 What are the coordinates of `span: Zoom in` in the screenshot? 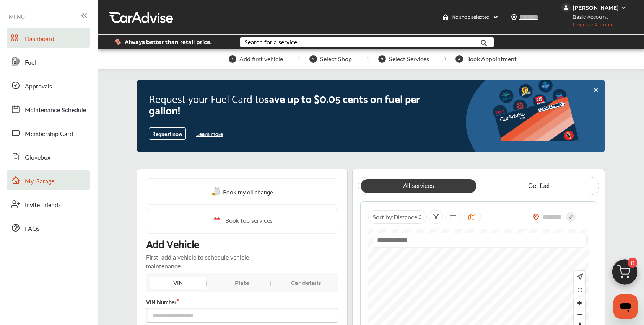 It's located at (579, 303).